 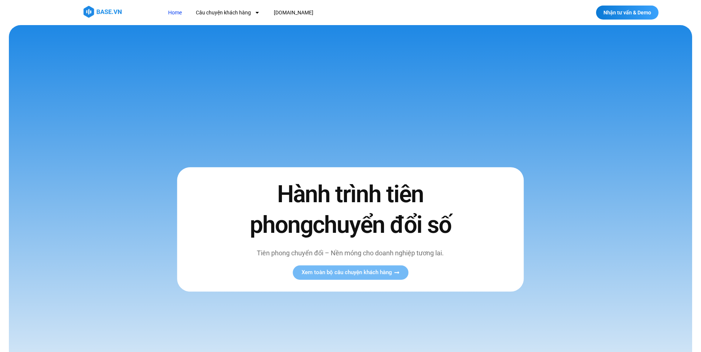 I want to click on span: Nhận tư vấn & Demo, so click(x=627, y=13).